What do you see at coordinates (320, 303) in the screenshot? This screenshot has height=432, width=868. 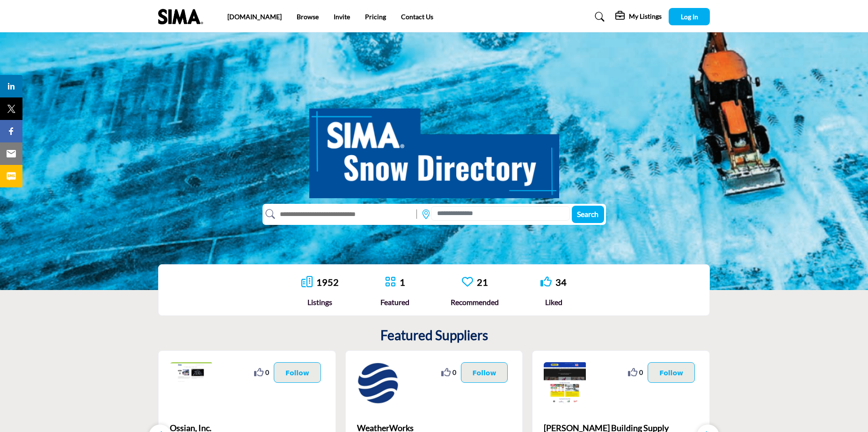 I see `div: Listings` at bounding box center [320, 303].